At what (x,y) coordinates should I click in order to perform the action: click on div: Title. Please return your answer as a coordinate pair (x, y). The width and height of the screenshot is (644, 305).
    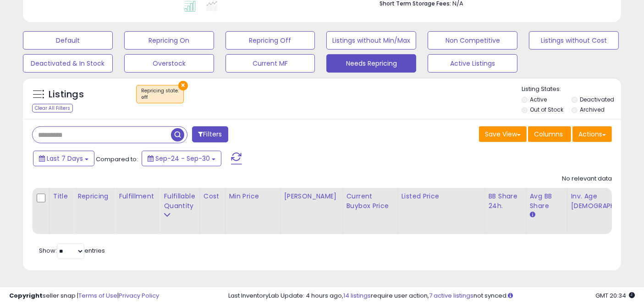
    Looking at the image, I should click on (61, 196).